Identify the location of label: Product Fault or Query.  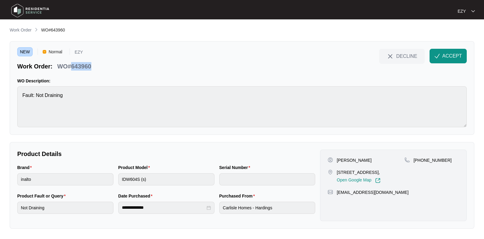
(43, 196).